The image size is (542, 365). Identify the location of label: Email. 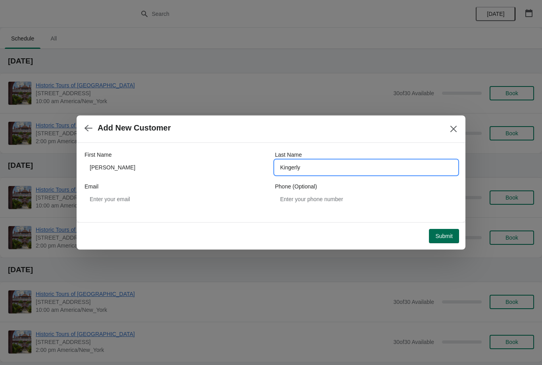
(91, 186).